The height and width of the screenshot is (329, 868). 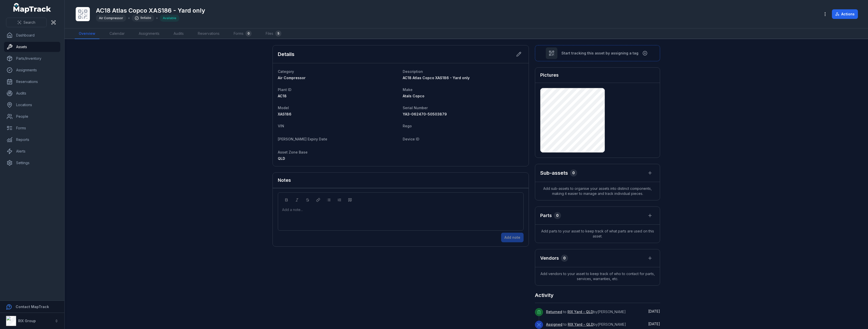 What do you see at coordinates (32, 47) in the screenshot?
I see `a: Assets` at bounding box center [32, 47].